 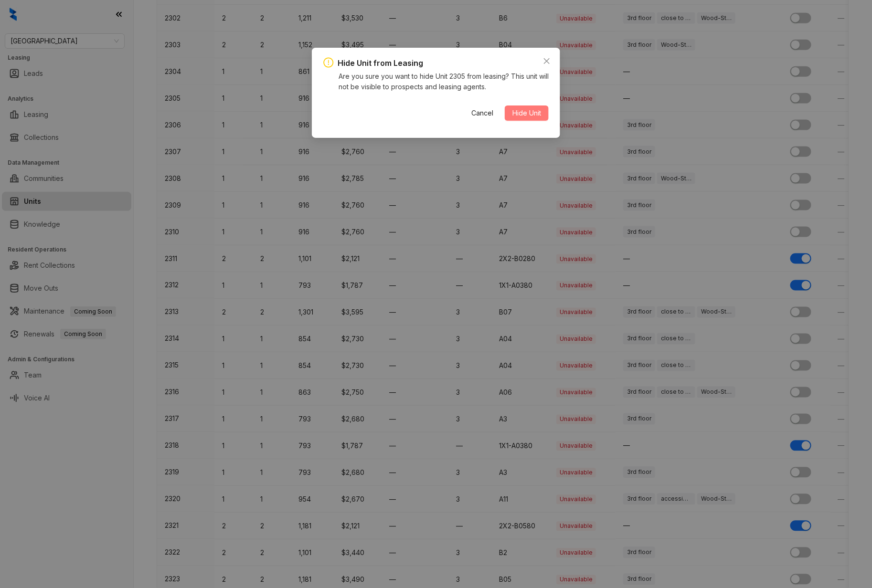 I want to click on button: Hide Unit, so click(x=527, y=114).